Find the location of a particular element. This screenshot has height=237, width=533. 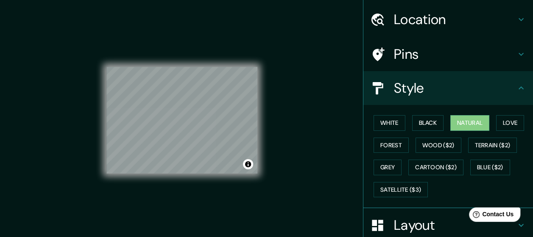

button: Forest is located at coordinates (391, 145).